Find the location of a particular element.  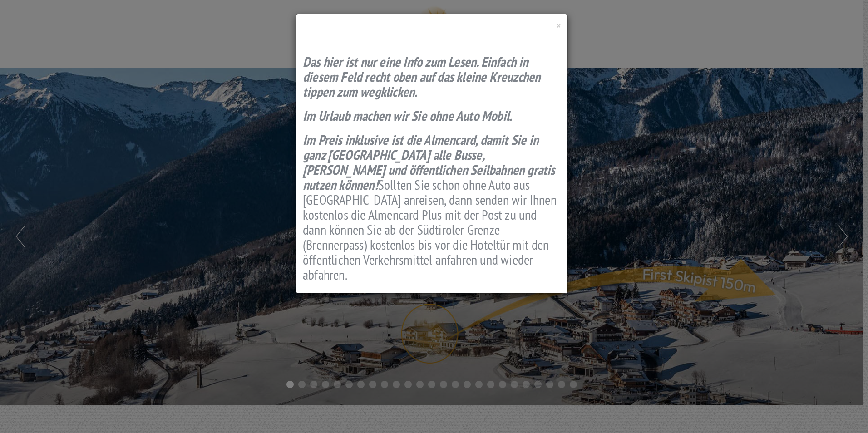

strong: I is located at coordinates (304, 140).